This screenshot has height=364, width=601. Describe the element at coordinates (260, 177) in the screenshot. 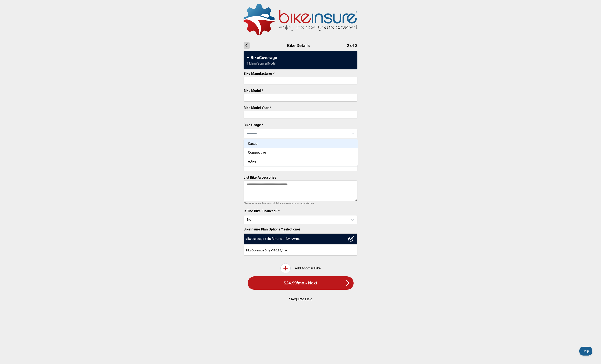

I see `label: List Bike Accessories` at that location.